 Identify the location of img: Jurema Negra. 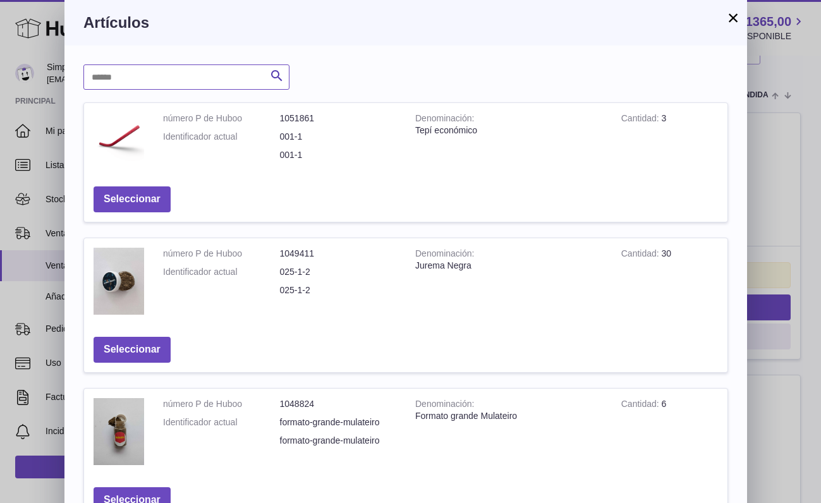
(119, 281).